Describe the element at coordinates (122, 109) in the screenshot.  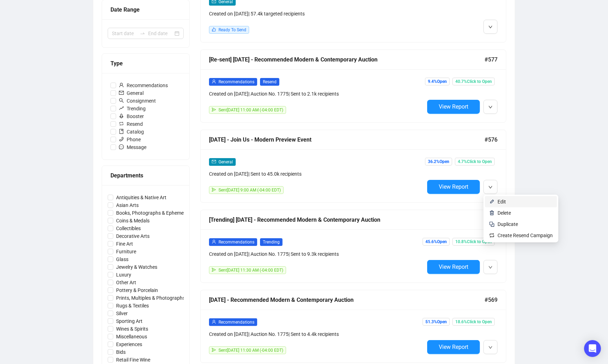
I see `span: rise` at that location.